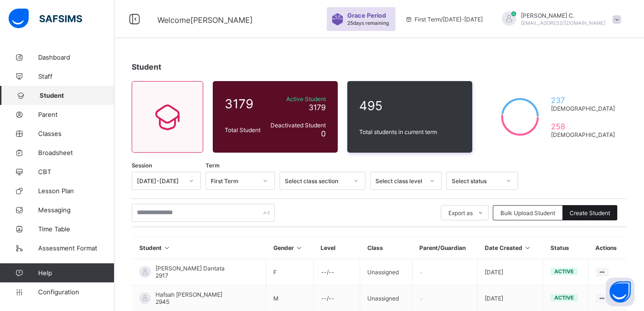 The width and height of the screenshot is (644, 311). Describe the element at coordinates (367, 15) in the screenshot. I see `span: Grace Period` at that location.